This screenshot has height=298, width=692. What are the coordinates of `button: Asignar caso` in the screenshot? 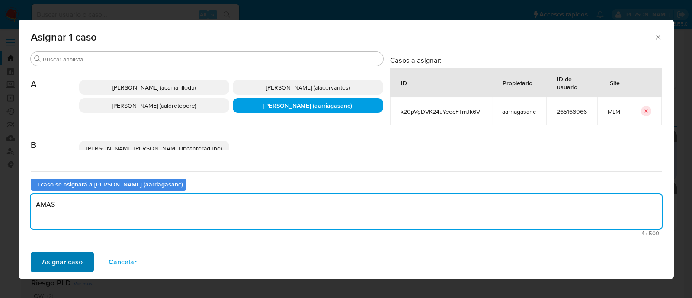 It's located at (62, 262).